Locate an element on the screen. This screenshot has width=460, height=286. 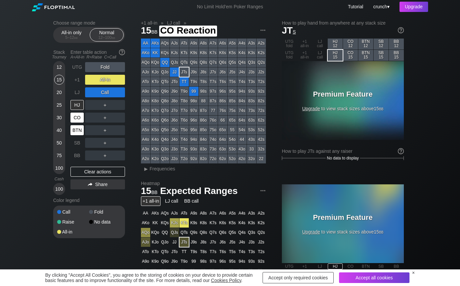
div: J7s is located at coordinates (213, 72).